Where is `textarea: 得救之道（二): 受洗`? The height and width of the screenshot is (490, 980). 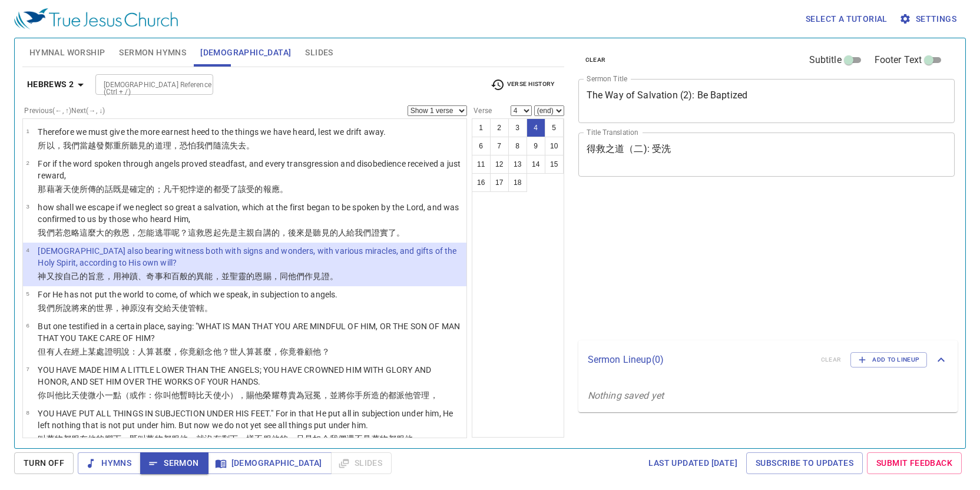
textarea: 得救之道（二): 受洗 is located at coordinates (767, 154).